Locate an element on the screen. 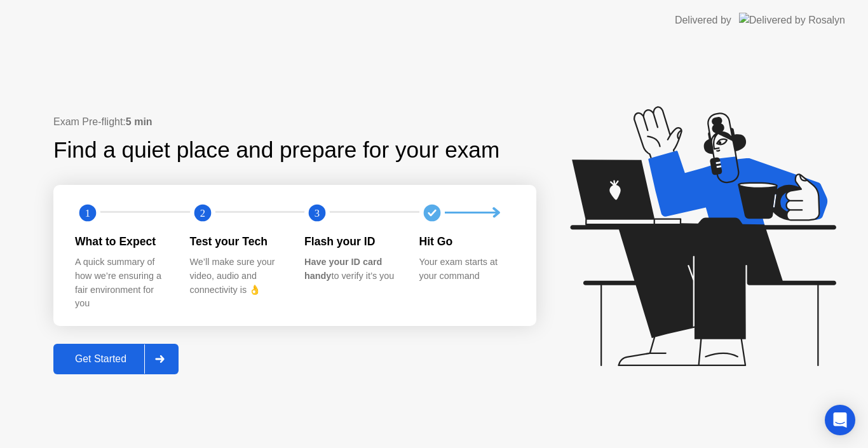 The width and height of the screenshot is (868, 448). div: Delivered by is located at coordinates (703, 21).